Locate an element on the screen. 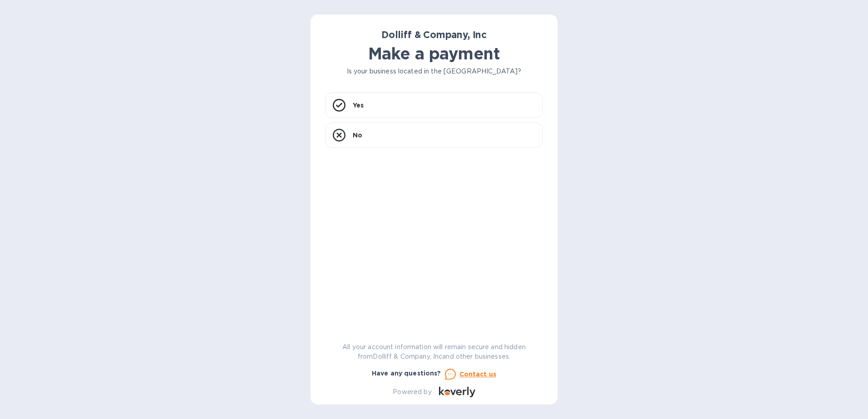  b: Dolliff & Company, Inc is located at coordinates (434, 35).